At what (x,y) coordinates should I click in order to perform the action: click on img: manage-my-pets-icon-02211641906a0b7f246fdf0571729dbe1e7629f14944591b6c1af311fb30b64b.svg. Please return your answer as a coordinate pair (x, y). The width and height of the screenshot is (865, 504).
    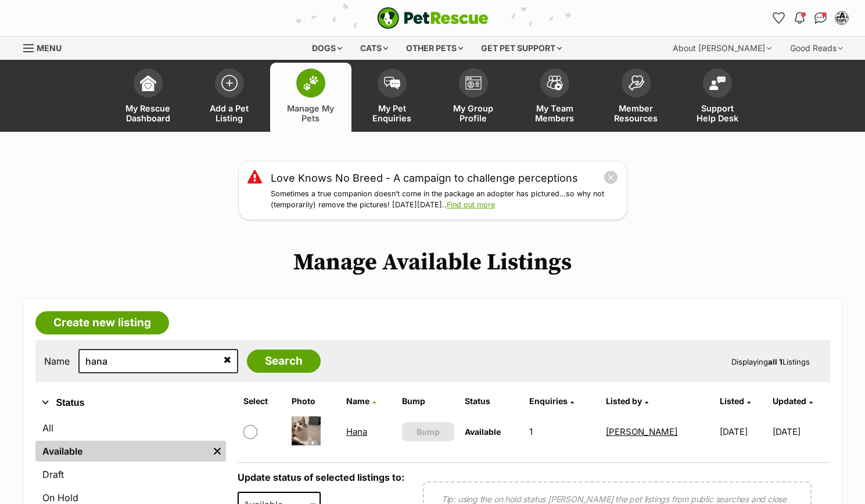
    Looking at the image, I should click on (311, 83).